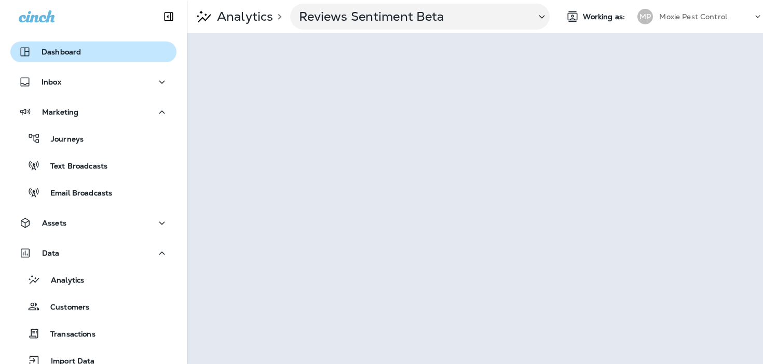 This screenshot has width=763, height=364. Describe the element at coordinates (93, 253) in the screenshot. I see `button: Data` at that location.